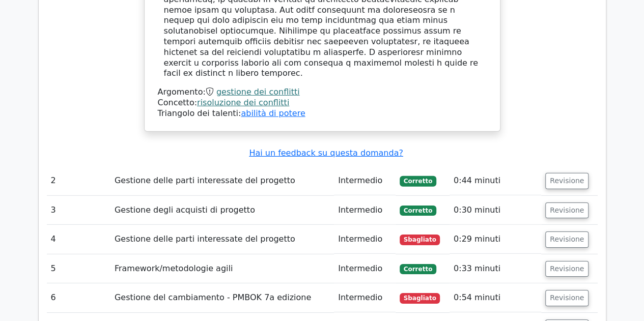  Describe the element at coordinates (53, 239) in the screenshot. I see `font: 4` at that location.